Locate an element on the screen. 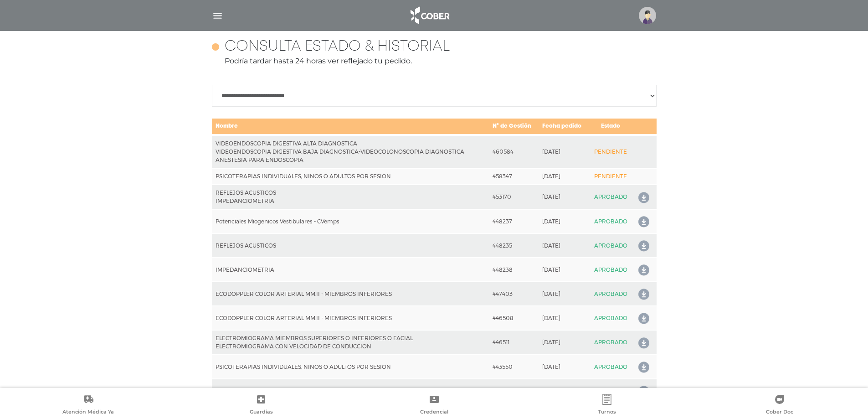 This screenshot has width=868, height=419. td: REFLEJOS ACUSTICOS IMPEDANCIOMETRIA is located at coordinates (350, 197).